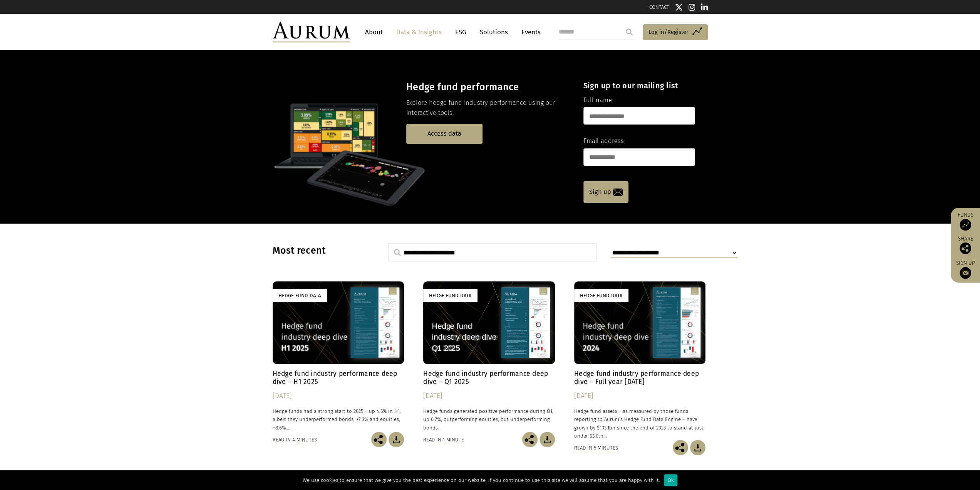 The image size is (980, 490). I want to click on a: Funds, so click(965, 221).